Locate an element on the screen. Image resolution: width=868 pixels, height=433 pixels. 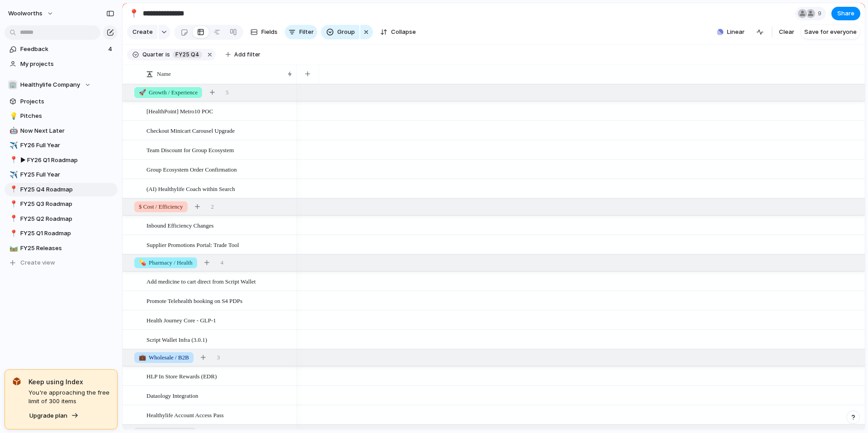
span: Supplier Promotions Portal: Trade Tool is located at coordinates (192, 244).